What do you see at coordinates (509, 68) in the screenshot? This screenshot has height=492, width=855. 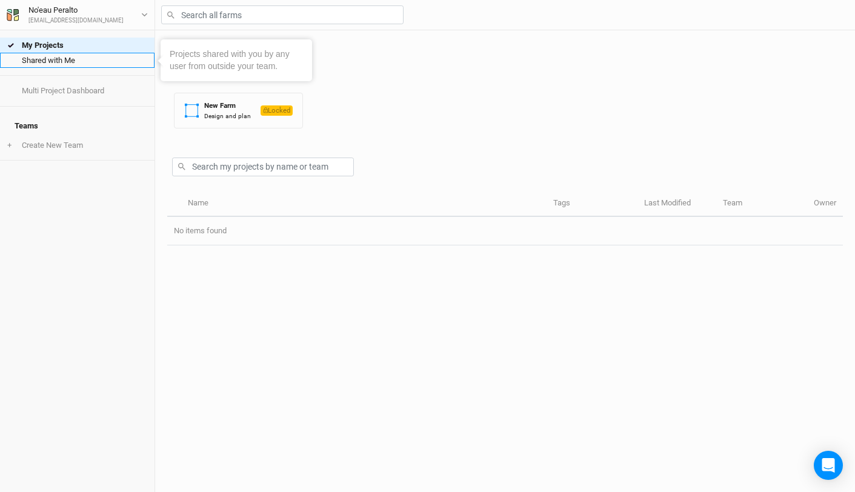 I see `h1: My Projects` at bounding box center [509, 68].